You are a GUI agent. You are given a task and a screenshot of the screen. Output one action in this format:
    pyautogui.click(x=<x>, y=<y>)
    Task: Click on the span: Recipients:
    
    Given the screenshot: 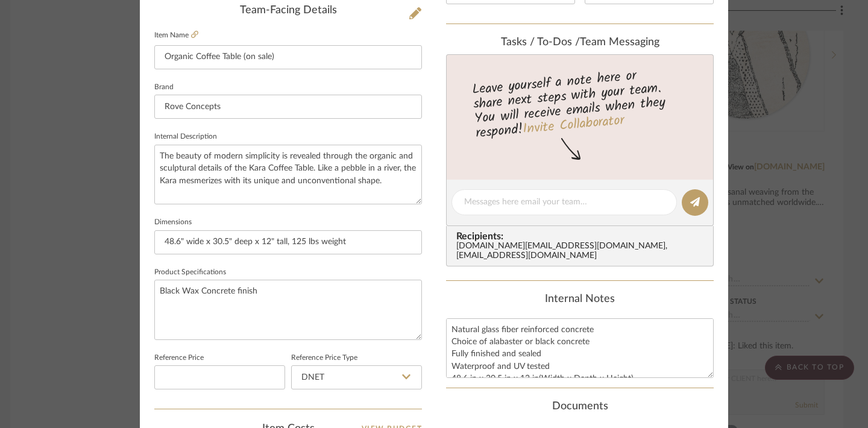 What is the action you would take?
    pyautogui.click(x=582, y=237)
    